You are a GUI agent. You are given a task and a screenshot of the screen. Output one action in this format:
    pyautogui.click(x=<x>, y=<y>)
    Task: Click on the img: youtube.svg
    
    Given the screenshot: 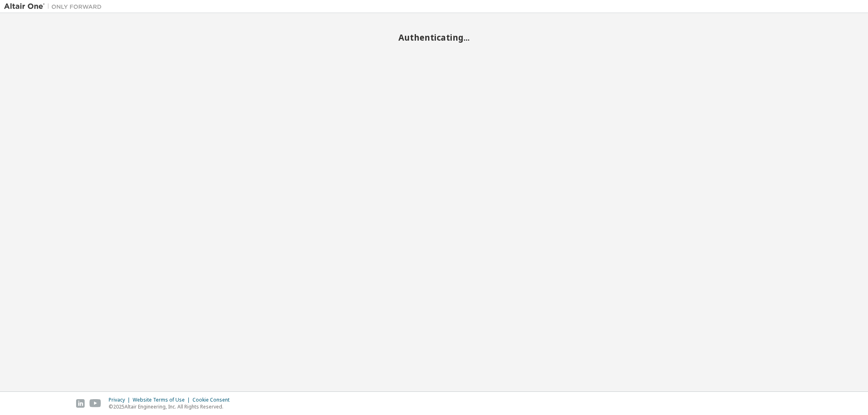 What is the action you would take?
    pyautogui.click(x=96, y=404)
    